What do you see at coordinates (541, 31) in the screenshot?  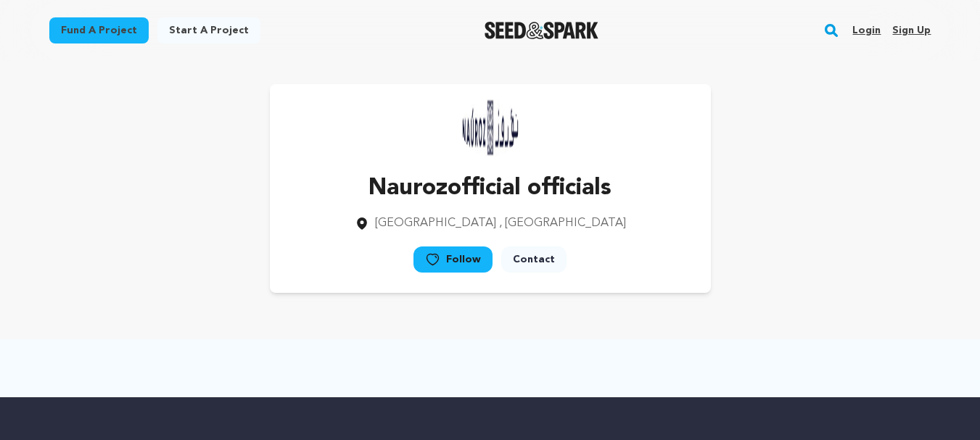 I see `img: Seed&Spark Logo Dark Mode` at bounding box center [541, 31].